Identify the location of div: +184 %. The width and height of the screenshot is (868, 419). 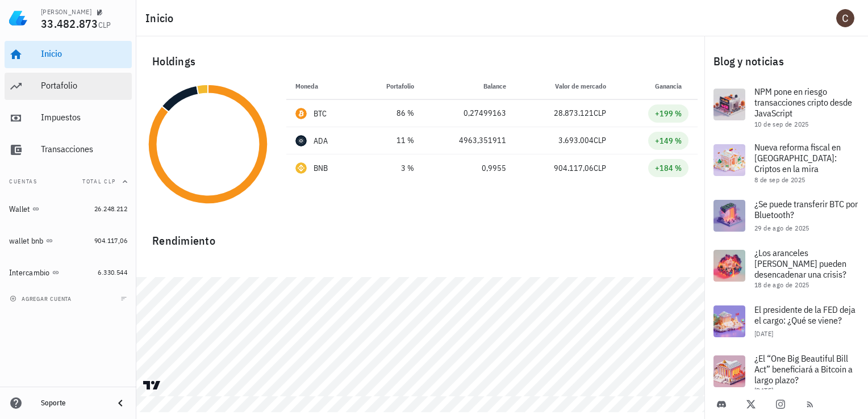
(668, 168).